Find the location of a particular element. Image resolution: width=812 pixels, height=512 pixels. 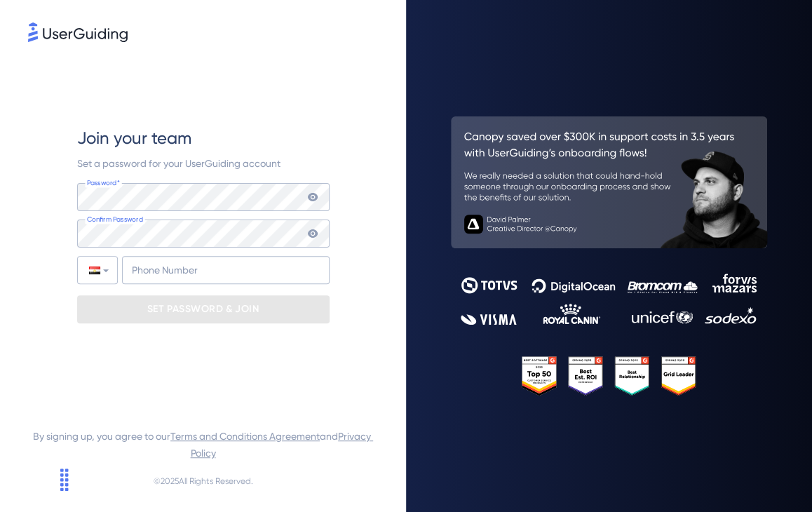

img: 8faab4ba6bc7696a72372aa768b0286c.svg is located at coordinates (78, 32).